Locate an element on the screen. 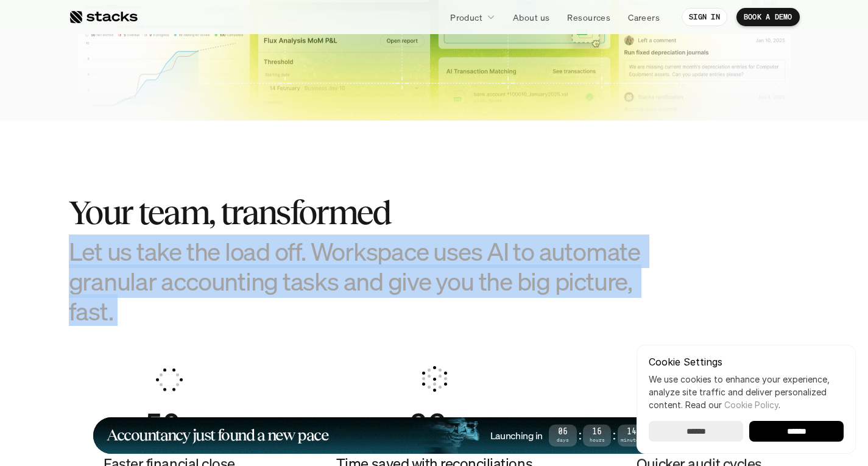 This screenshot has height=466, width=868. a: Privacy Policy is located at coordinates (170, 286).